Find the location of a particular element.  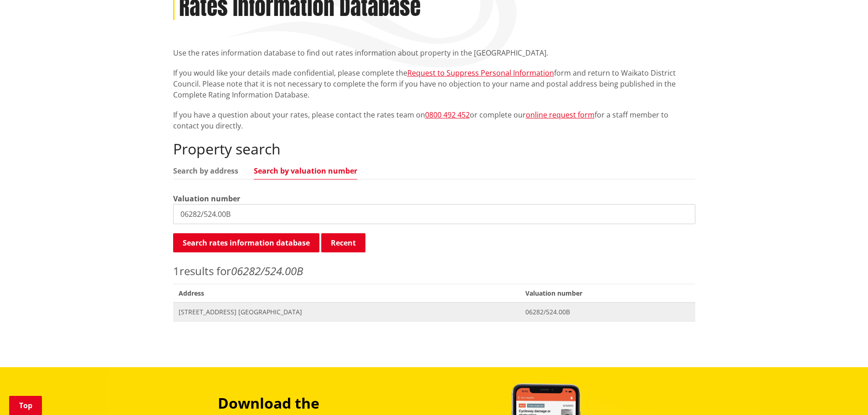

p: results for is located at coordinates (434, 271).